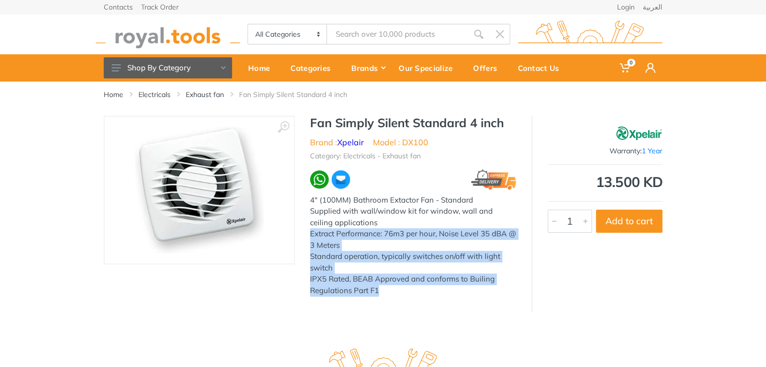  What do you see at coordinates (542, 68) in the screenshot?
I see `div: Contact Us` at bounding box center [542, 68].